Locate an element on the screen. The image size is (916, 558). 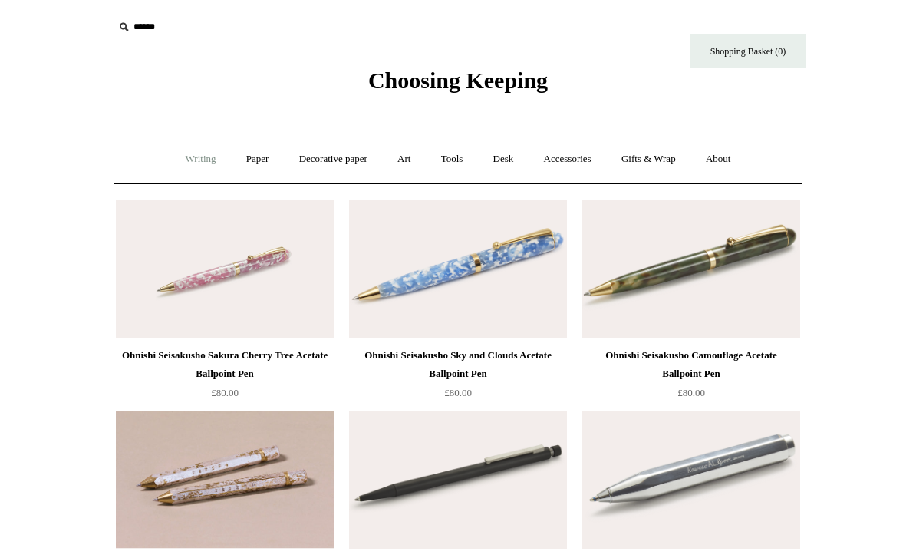
a: Ohnishi Seisakusho Sky and Clouds Acetate Ballpoint Pen £80.00 is located at coordinates (458, 377).